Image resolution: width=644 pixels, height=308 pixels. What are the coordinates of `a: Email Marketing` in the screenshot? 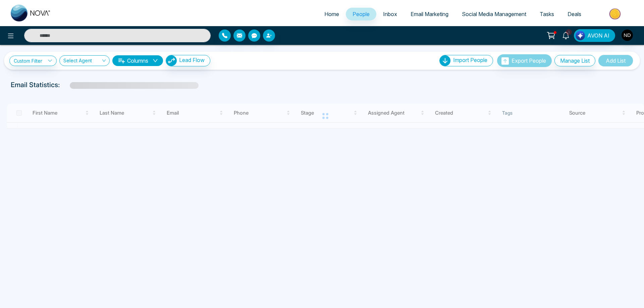 It's located at (429, 14).